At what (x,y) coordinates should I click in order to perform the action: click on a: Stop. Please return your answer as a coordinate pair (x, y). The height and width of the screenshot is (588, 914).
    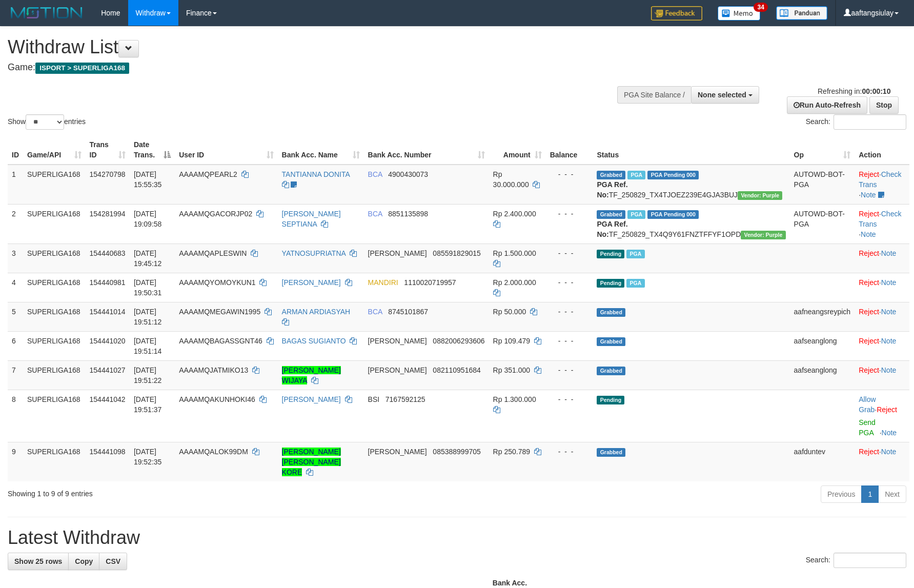
    Looking at the image, I should click on (884, 105).